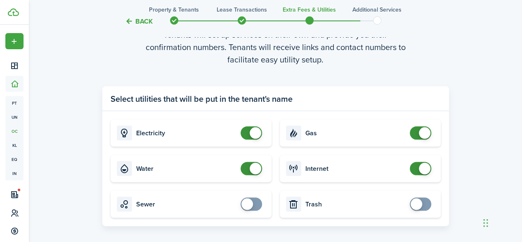  What do you see at coordinates (14, 117) in the screenshot?
I see `a: un` at bounding box center [14, 117].